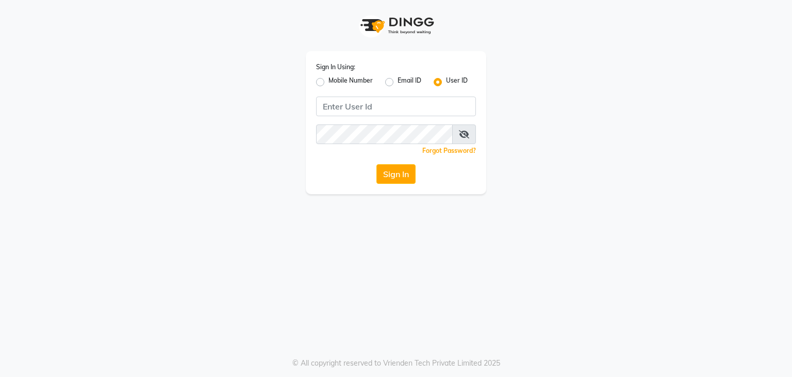  What do you see at coordinates (396, 174) in the screenshot?
I see `button: Sign In` at bounding box center [396, 174].